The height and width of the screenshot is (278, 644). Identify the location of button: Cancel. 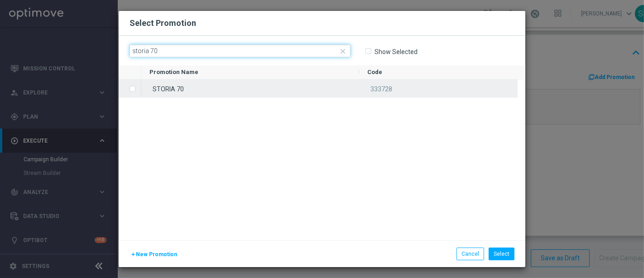
(471, 254).